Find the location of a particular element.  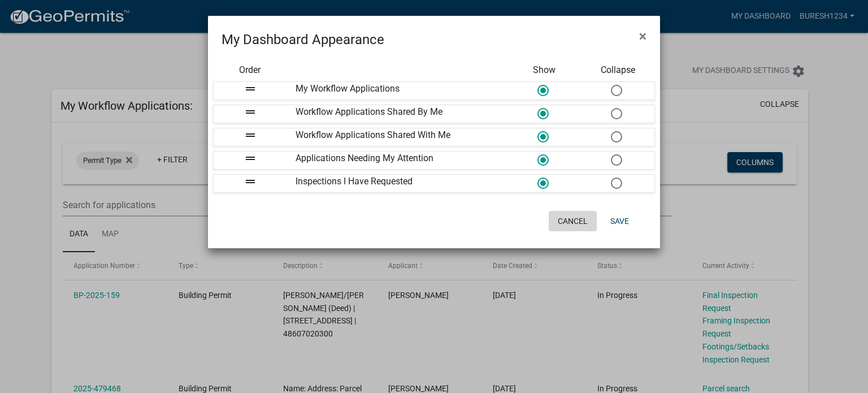

div: Workflow Applications Shared With Me is located at coordinates (398, 137).